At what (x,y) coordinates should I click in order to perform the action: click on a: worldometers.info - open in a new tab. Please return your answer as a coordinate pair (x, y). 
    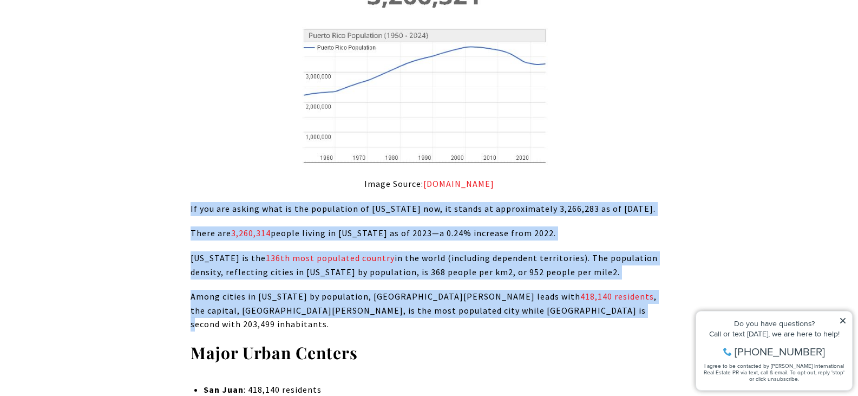
    Looking at the image, I should click on (458, 183).